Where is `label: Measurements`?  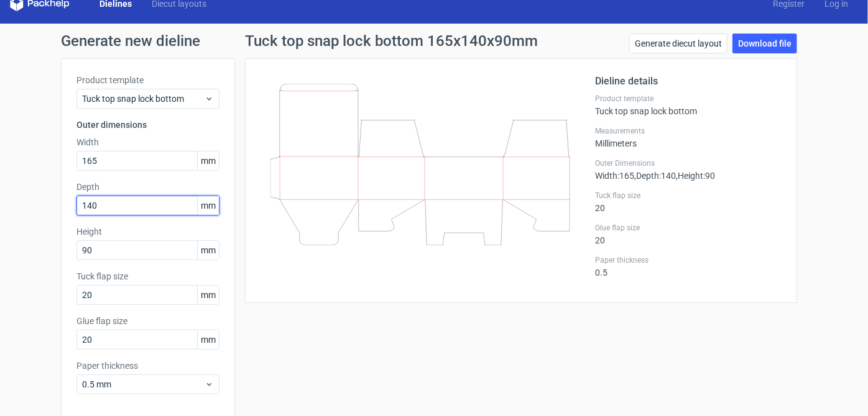 label: Measurements is located at coordinates (688, 131).